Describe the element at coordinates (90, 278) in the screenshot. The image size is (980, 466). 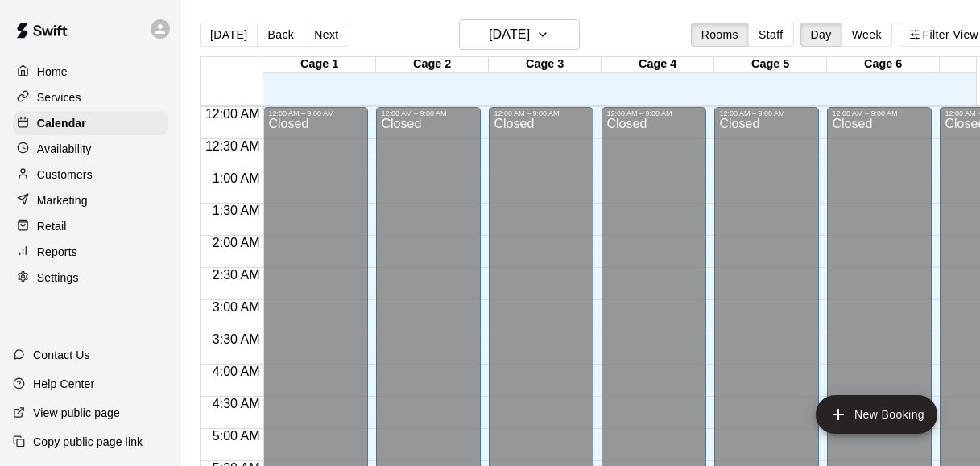
I see `div: Settings` at that location.